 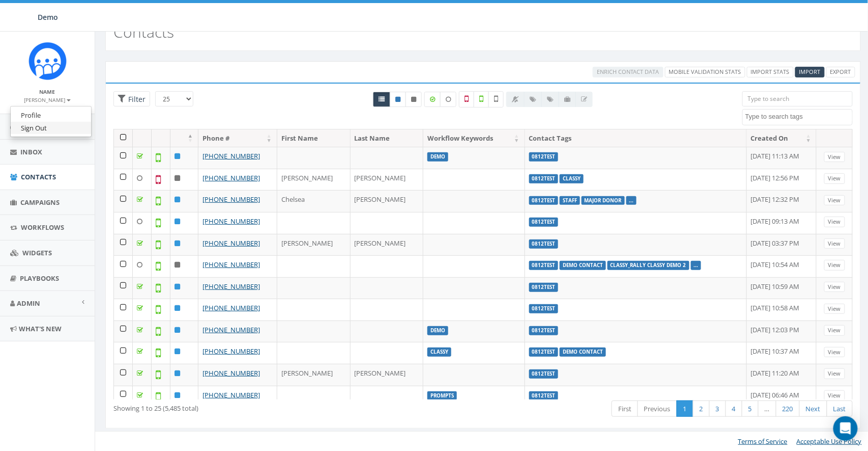 What do you see at coordinates (414, 100) in the screenshot?
I see `i: This phone number is unsubscribed and has opted-out of all texts.` at bounding box center [414, 100].